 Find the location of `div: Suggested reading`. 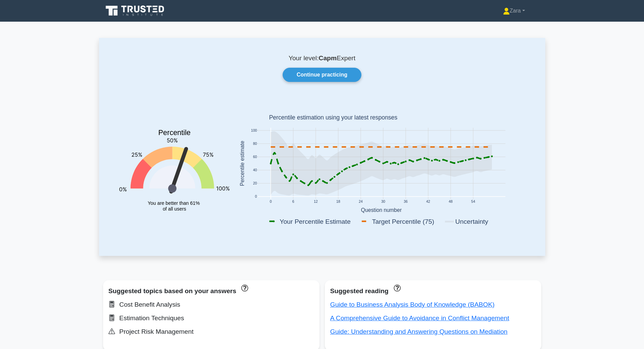

div: Suggested reading is located at coordinates (433, 291).